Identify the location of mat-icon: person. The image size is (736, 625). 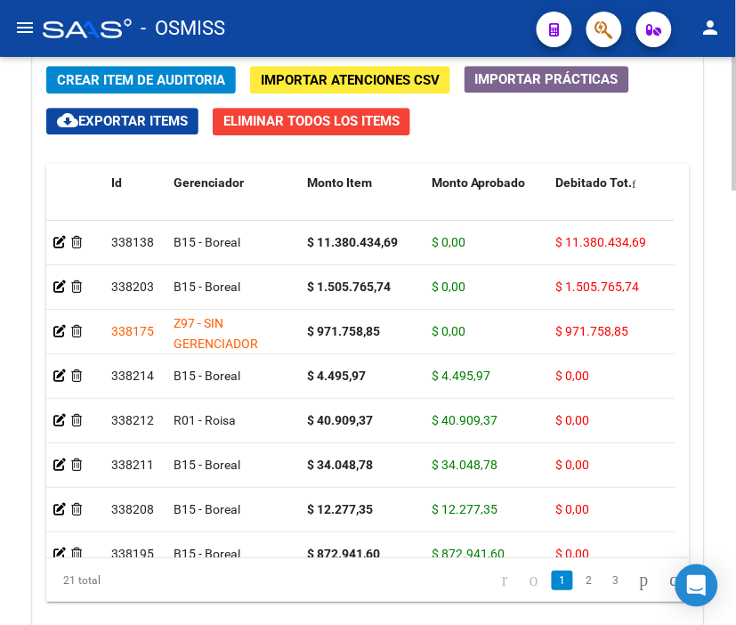
(711, 28).